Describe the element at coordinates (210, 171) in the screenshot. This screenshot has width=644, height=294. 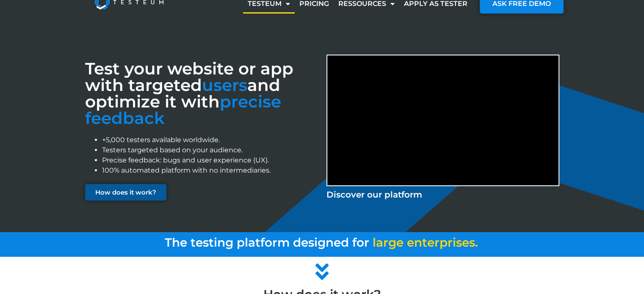
I see `li: 100% automated platform with no intermediaries.` at that location.